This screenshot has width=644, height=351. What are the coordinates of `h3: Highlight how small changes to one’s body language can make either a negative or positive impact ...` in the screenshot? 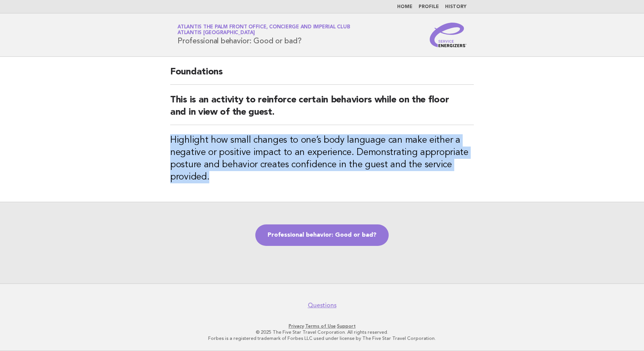 It's located at (322, 159).